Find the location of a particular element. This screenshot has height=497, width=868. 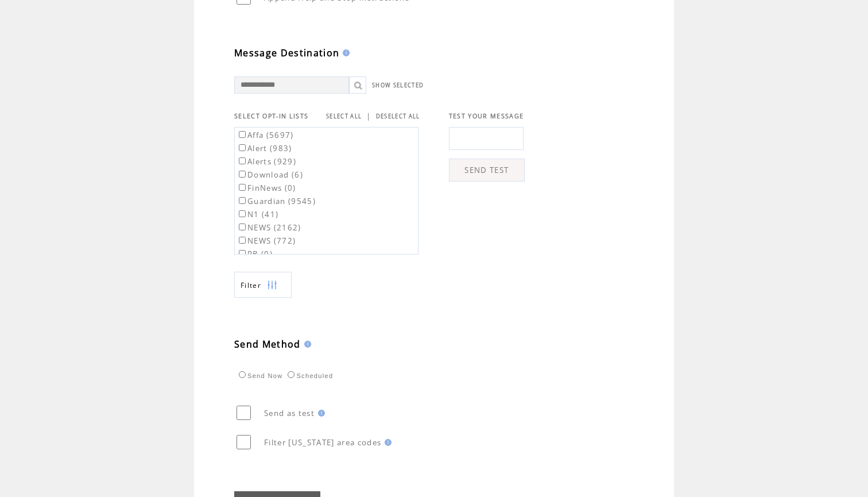

input: Alerts (929) is located at coordinates (242, 161).